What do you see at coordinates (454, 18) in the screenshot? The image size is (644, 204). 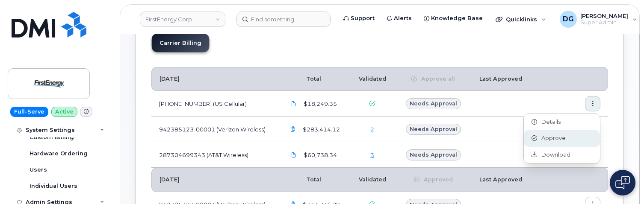 I see `a: Knowledge Base` at bounding box center [454, 18].